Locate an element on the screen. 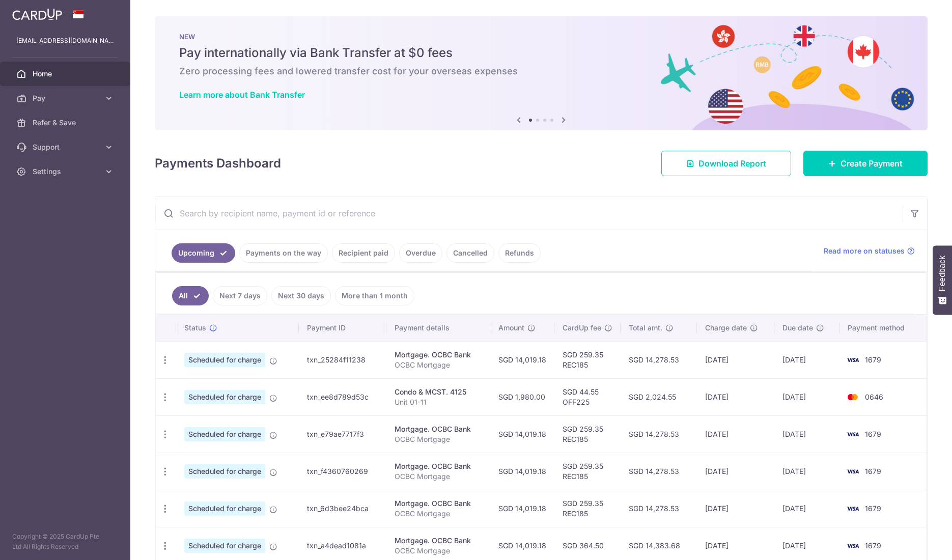 The height and width of the screenshot is (560, 952). td: SGD 2,024.55 is located at coordinates (658, 397).